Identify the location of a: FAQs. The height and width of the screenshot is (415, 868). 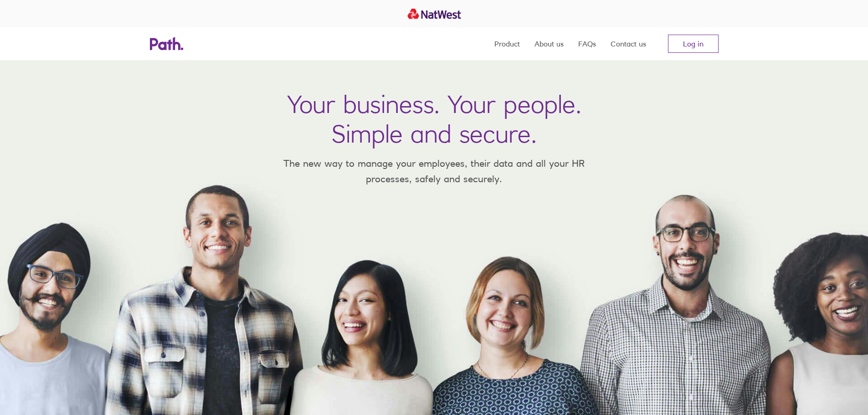
(587, 44).